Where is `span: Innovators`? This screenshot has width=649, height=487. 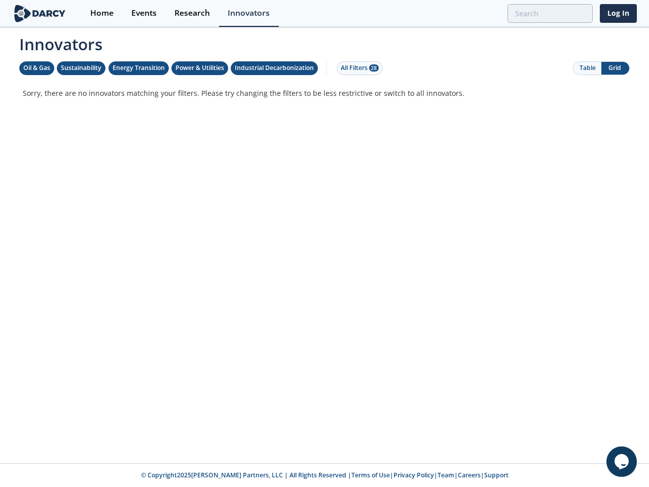 span: Innovators is located at coordinates (325, 42).